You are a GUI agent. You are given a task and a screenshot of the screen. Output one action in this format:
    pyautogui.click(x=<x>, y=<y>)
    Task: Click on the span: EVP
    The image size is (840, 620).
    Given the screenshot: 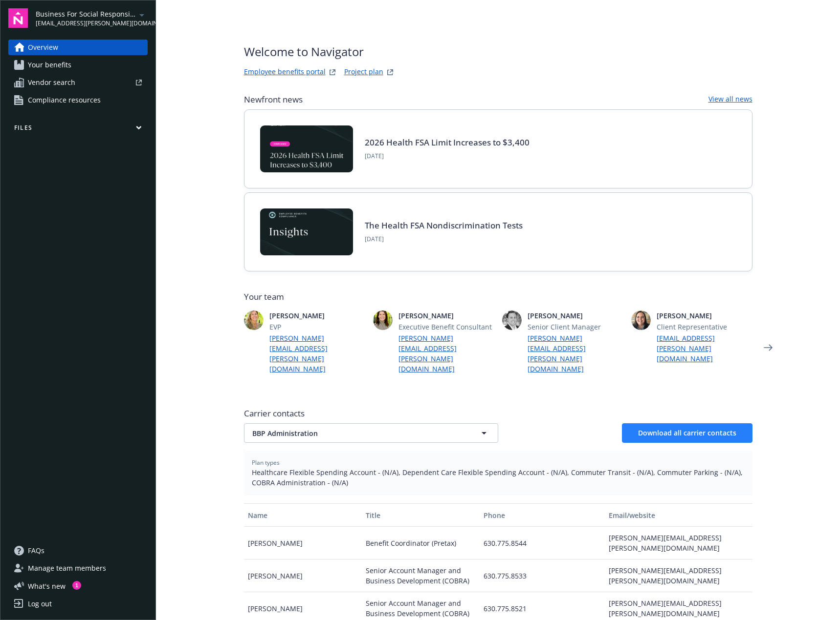 What is the action you would take?
    pyautogui.click(x=317, y=327)
    